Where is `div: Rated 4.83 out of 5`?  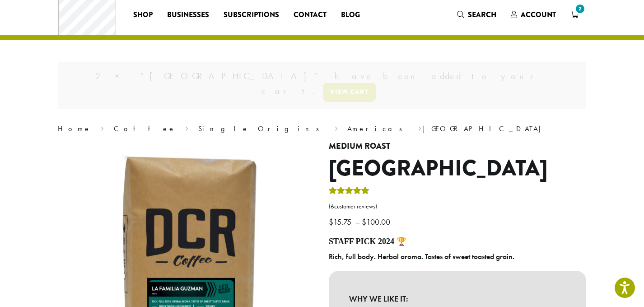 div: Rated 4.83 out of 5 is located at coordinates (349, 192).